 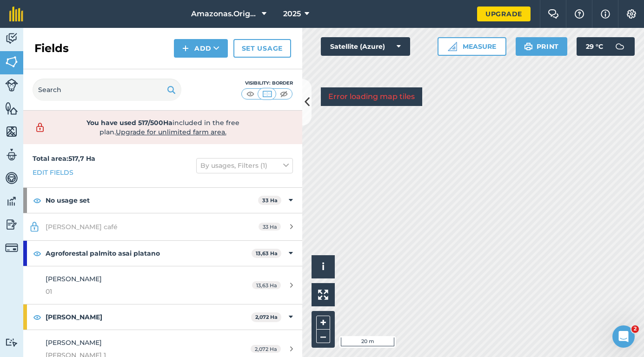 What do you see at coordinates (151, 200) in the screenshot?
I see `strong: No usage set` at bounding box center [151, 200].